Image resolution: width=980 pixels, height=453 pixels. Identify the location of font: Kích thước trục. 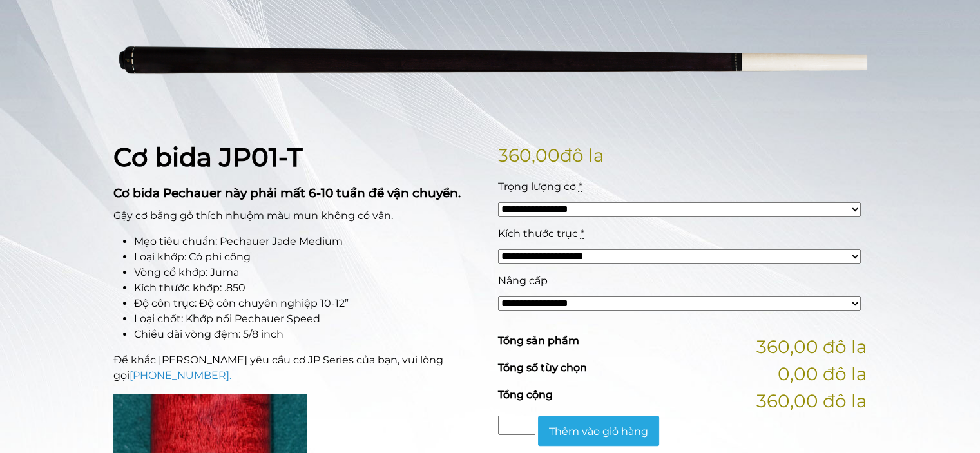
(538, 233).